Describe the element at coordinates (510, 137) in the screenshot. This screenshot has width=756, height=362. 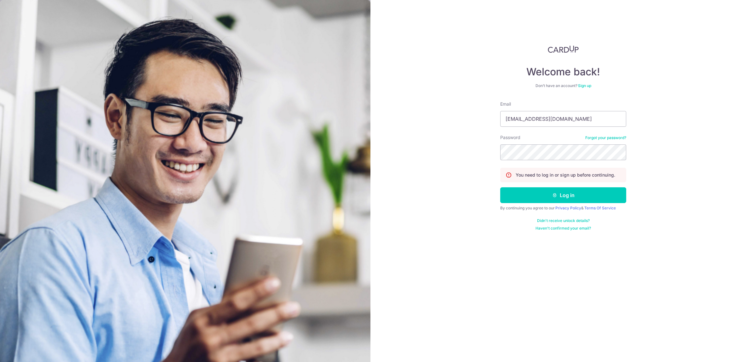
I see `label: Password` at that location.